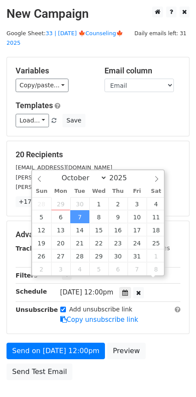 Image resolution: width=196 pixels, height=397 pixels. I want to click on a: Daily emails left: 31, so click(161, 33).